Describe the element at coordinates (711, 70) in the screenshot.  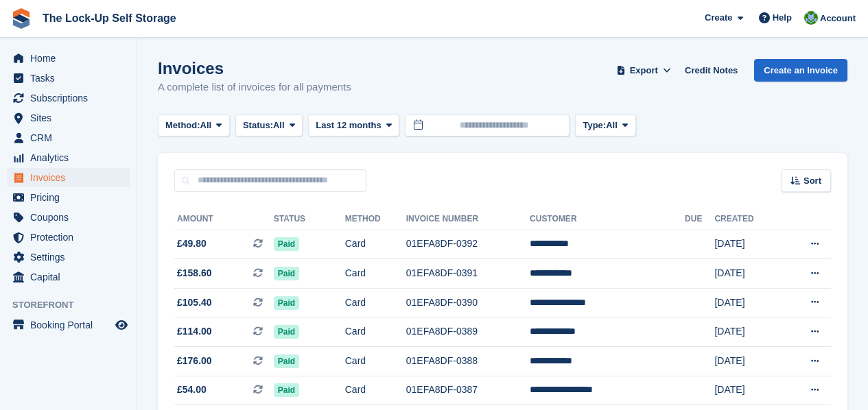
I see `a: Credit Notes` at that location.